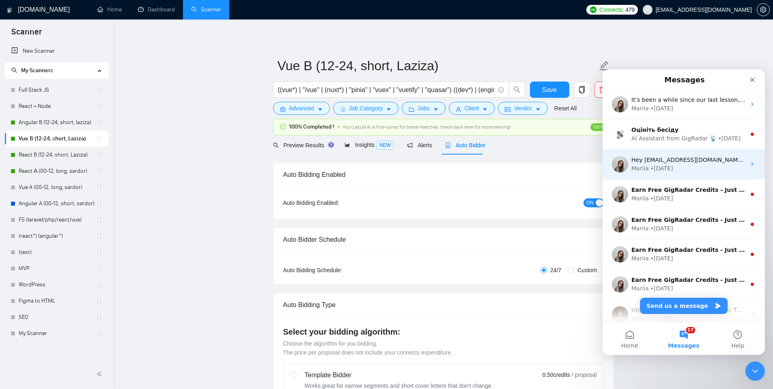 Image resolution: width=773 pixels, height=389 pixels. What do you see at coordinates (584, 375) in the screenshot?
I see `span: / proposal` at bounding box center [584, 375].